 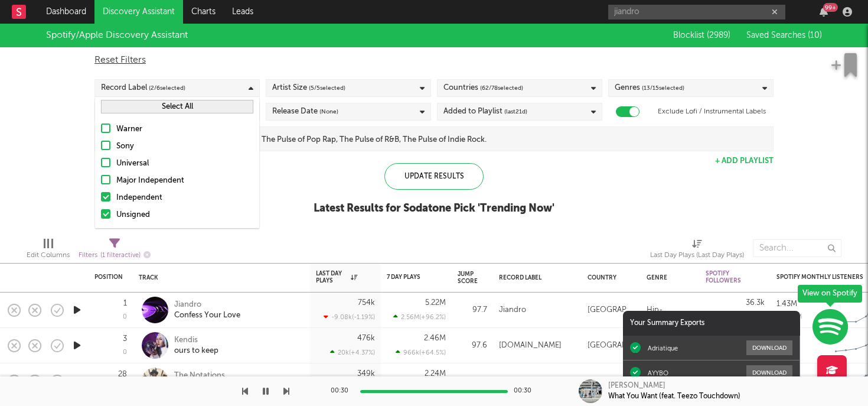 What do you see at coordinates (467, 278) in the screenshot?
I see `div: Jump Score` at bounding box center [467, 278].